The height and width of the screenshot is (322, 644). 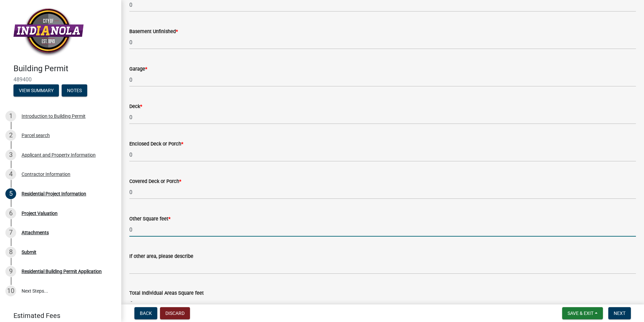 What do you see at coordinates (11, 193) in the screenshot?
I see `div: 5` at bounding box center [11, 193].